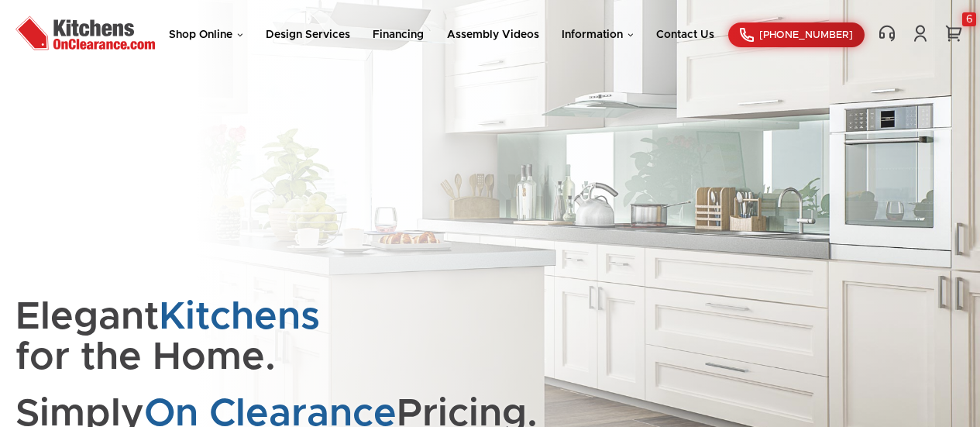 This screenshot has width=980, height=427. Describe the element at coordinates (307, 35) in the screenshot. I see `a: Design Services` at that location.